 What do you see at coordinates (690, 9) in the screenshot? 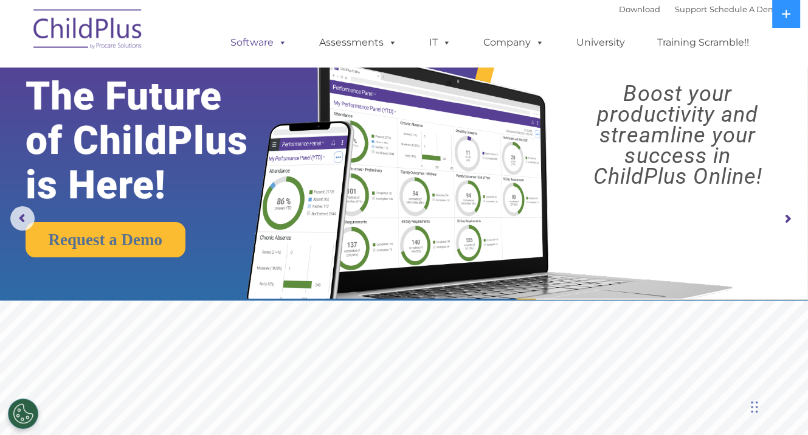
I see `a: Support` at bounding box center [690, 9].